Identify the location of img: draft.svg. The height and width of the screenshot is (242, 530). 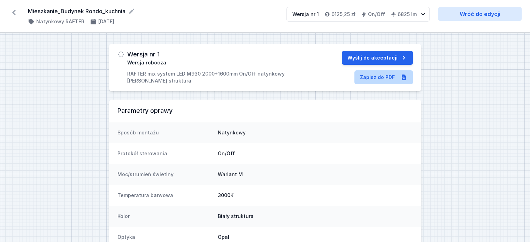
(121, 54).